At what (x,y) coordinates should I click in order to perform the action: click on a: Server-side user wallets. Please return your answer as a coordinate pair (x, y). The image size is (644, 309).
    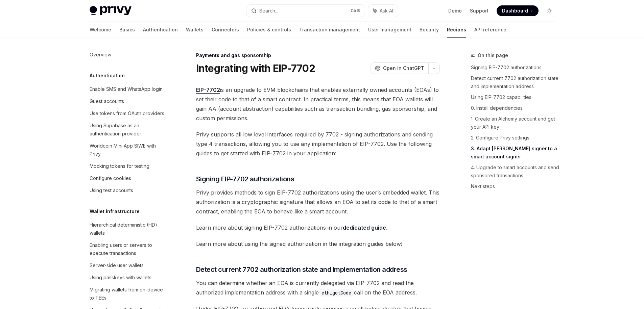
    Looking at the image, I should click on (127, 265).